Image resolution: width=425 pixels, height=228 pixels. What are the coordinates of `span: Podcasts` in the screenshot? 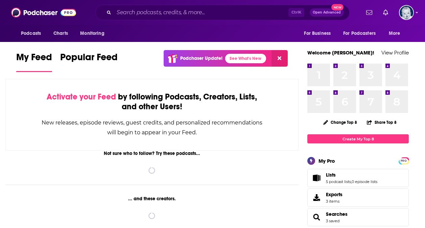 It's located at (31, 34).